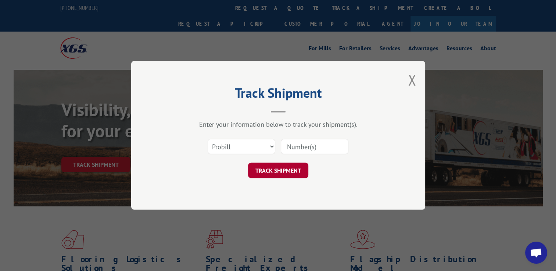 This screenshot has height=271, width=556. What do you see at coordinates (412, 80) in the screenshot?
I see `button: Close modal` at bounding box center [412, 80].